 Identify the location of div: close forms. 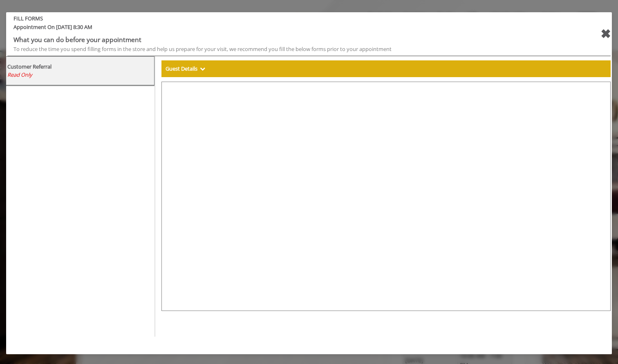
(606, 34).